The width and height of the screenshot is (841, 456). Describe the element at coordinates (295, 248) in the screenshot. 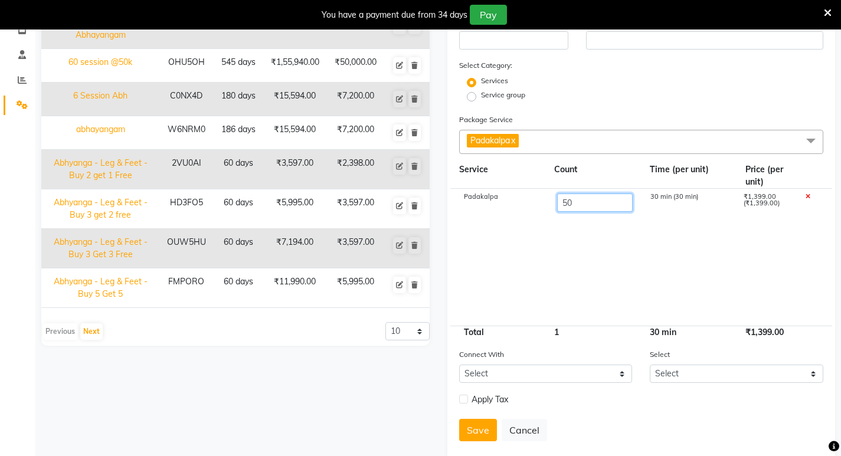

I see `td: ₹7,194.00` at that location.